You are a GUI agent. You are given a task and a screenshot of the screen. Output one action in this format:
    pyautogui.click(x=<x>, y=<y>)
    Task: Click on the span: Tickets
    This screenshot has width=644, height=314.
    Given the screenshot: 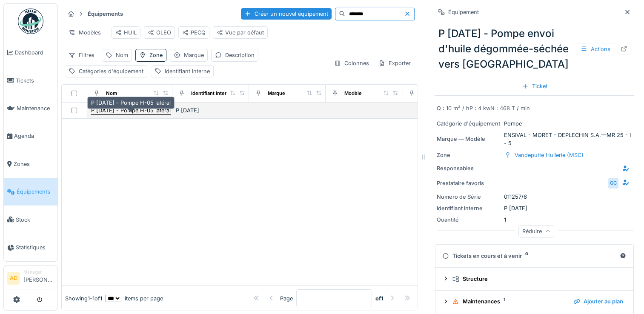 What is the action you would take?
    pyautogui.click(x=35, y=81)
    